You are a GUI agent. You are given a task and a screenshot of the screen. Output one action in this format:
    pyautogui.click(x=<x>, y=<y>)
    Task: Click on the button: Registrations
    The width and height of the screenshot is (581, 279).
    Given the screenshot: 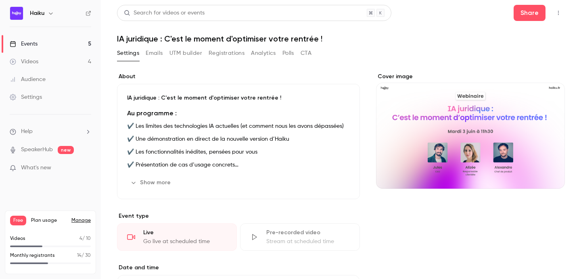 What is the action you would take?
    pyautogui.click(x=226, y=53)
    